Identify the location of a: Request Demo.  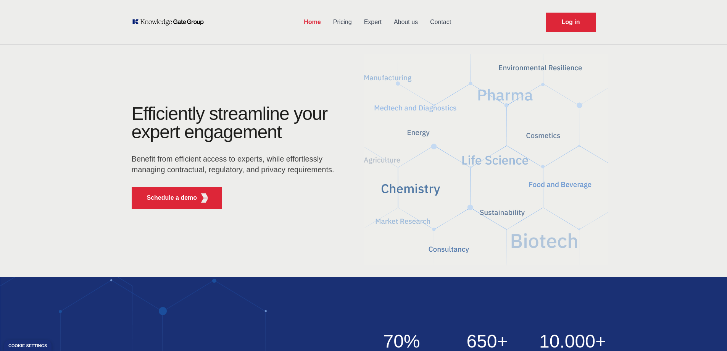
(571, 22).